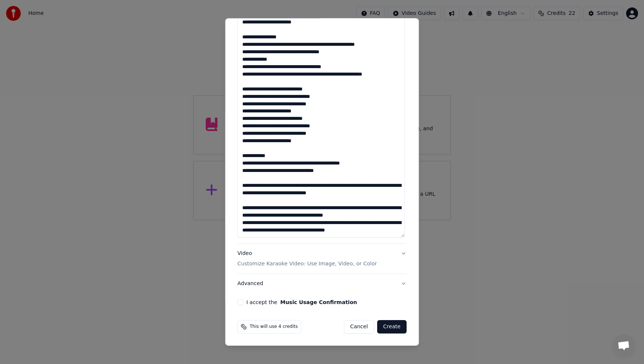 The height and width of the screenshot is (364, 644). What do you see at coordinates (307, 264) in the screenshot?
I see `p: Customize Karaoke Video: Use Image, Video, or Color` at bounding box center [307, 264].